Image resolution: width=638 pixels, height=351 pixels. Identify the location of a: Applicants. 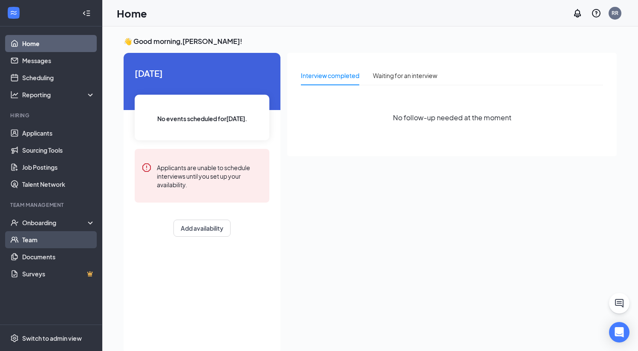
(58, 133).